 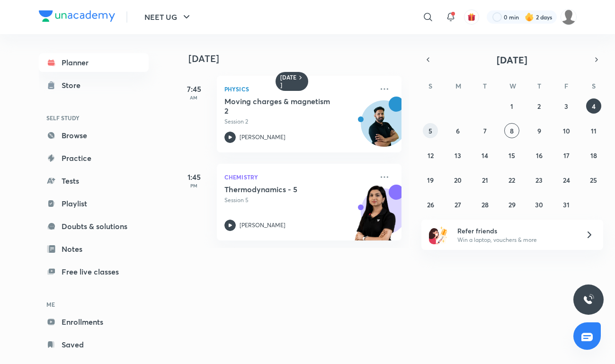 What do you see at coordinates (594, 131) in the screenshot?
I see `button: October 11, 2025` at bounding box center [594, 131].